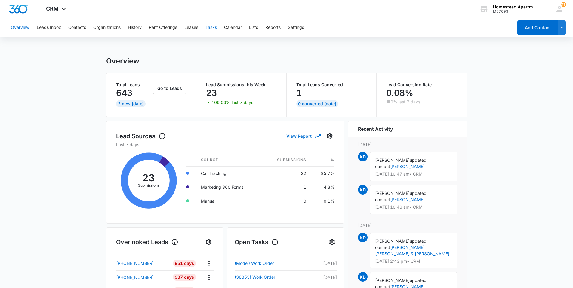  I want to click on button: Go to Leads, so click(170, 88).